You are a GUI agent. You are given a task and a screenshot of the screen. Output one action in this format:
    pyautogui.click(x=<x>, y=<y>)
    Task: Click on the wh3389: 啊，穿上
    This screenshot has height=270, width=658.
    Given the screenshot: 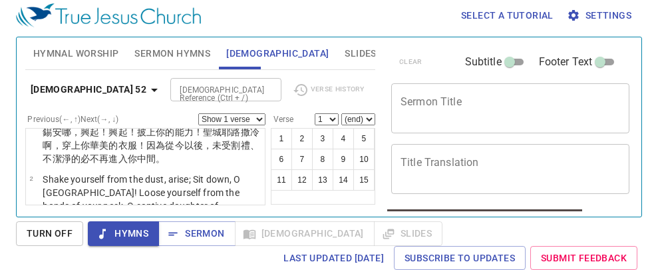 What is the action you would take?
    pyautogui.click(x=150, y=152)
    